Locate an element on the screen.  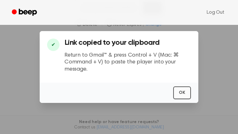
a: Log Out is located at coordinates (215, 12).